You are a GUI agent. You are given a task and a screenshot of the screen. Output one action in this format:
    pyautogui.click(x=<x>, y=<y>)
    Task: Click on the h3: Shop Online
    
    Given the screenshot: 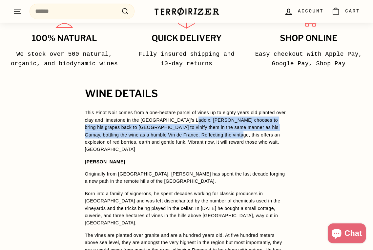 What is the action you would take?
    pyautogui.click(x=309, y=38)
    